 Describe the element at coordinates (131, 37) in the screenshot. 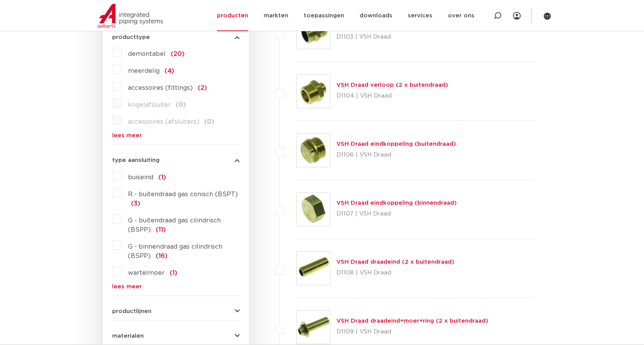

I see `span: producttype` at that location.